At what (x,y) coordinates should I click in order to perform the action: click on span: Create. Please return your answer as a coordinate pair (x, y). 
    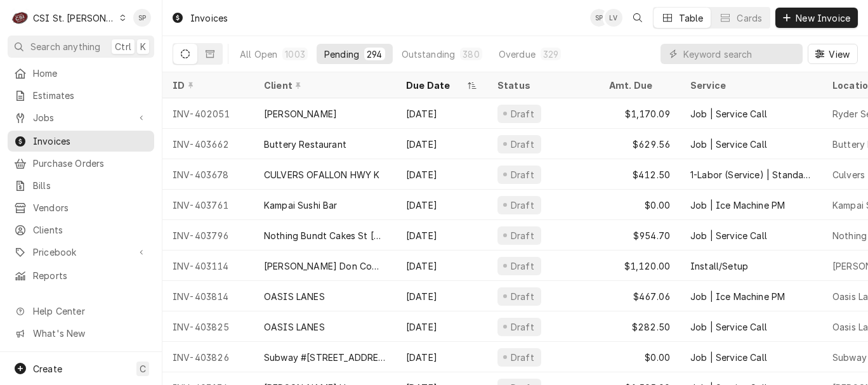
    Looking at the image, I should click on (47, 369).